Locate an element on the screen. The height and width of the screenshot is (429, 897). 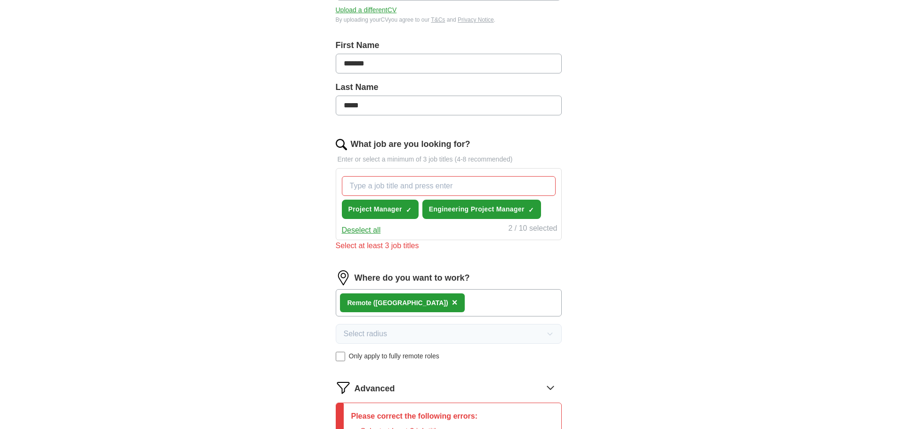
button: Select radius is located at coordinates (449, 334).